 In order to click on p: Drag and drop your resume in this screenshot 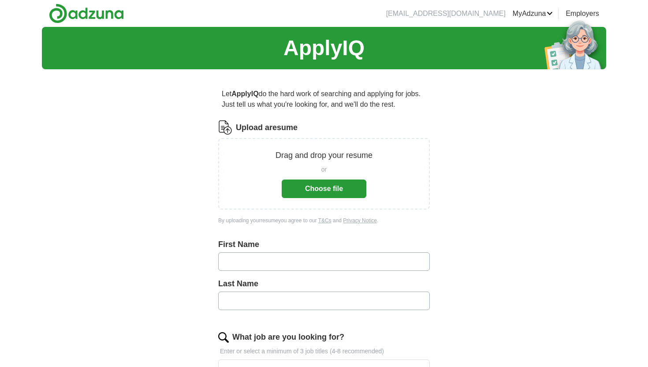, I will do `click(324, 155)`.